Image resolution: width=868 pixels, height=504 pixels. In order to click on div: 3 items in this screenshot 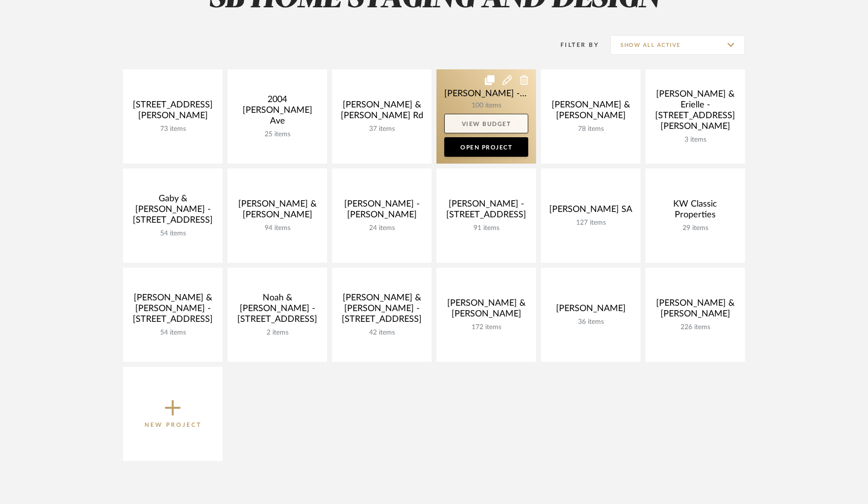, I will do `click(695, 140)`.